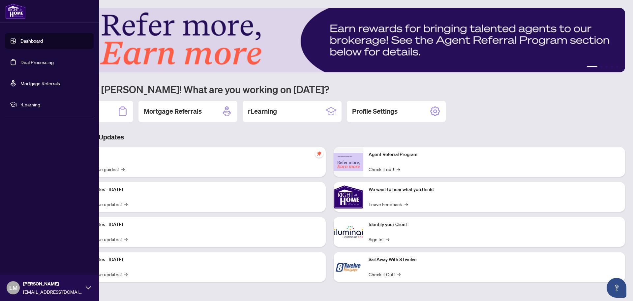 The image size is (633, 301). I want to click on p: Self-Help, so click(195, 154).